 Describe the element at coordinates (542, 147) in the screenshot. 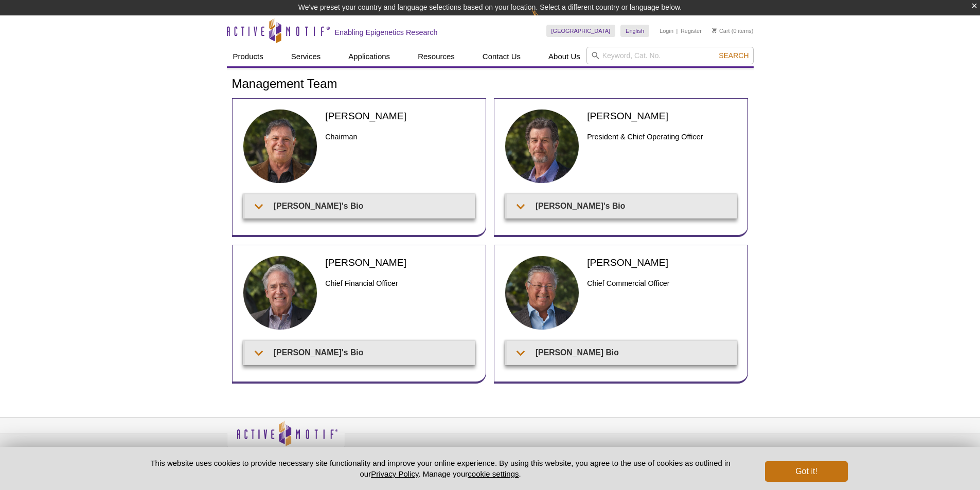

I see `img: Ted DeFrank headshot` at that location.